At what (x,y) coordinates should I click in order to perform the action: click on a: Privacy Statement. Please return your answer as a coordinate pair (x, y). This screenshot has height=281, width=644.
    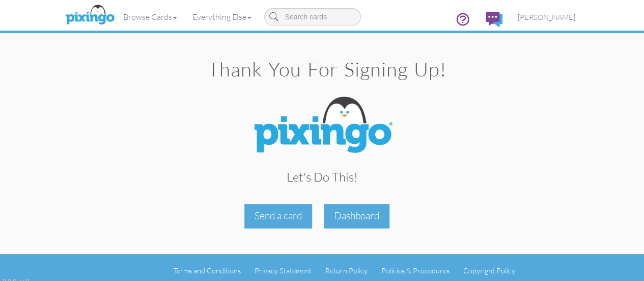
    Looking at the image, I should click on (283, 270).